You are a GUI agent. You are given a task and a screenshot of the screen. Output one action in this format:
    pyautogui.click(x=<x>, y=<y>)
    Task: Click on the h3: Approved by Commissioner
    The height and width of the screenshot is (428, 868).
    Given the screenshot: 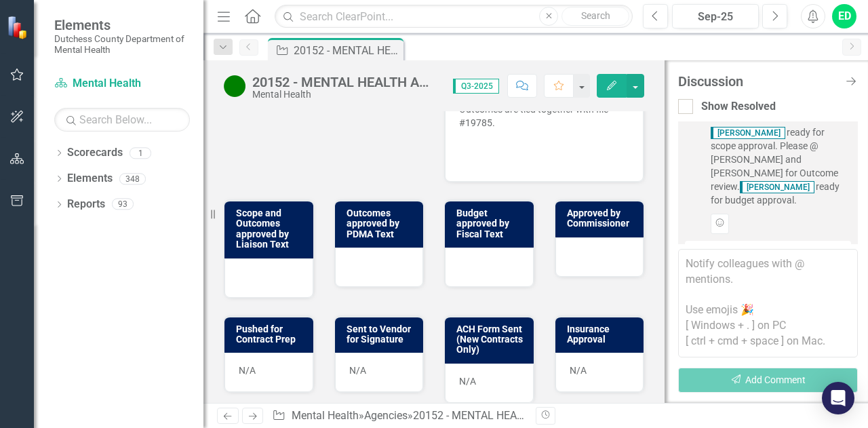 What is the action you would take?
    pyautogui.click(x=602, y=219)
    